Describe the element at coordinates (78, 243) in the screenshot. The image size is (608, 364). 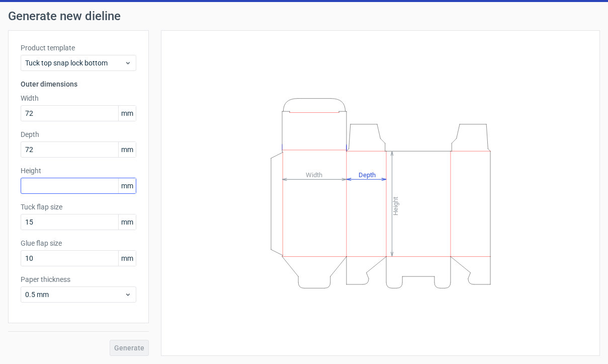
I see `label: Glue flap size` at that location.